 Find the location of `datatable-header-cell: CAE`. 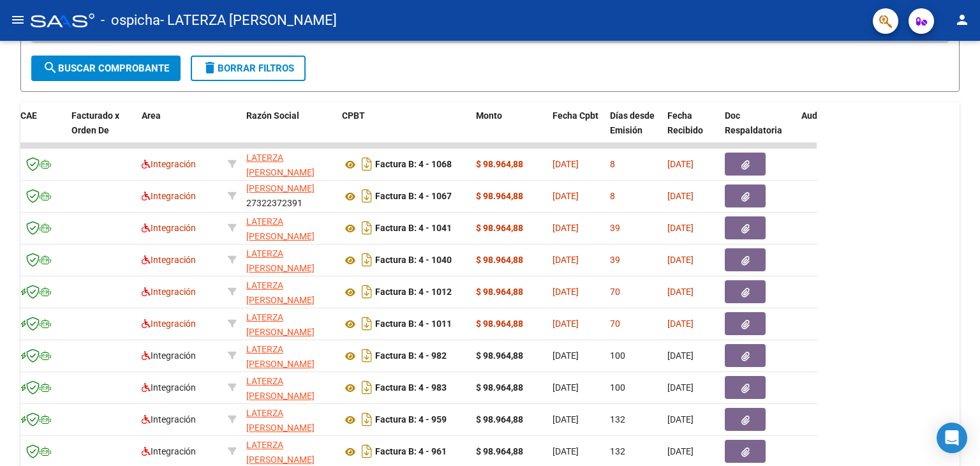

datatable-header-cell: CAE is located at coordinates (41, 130).